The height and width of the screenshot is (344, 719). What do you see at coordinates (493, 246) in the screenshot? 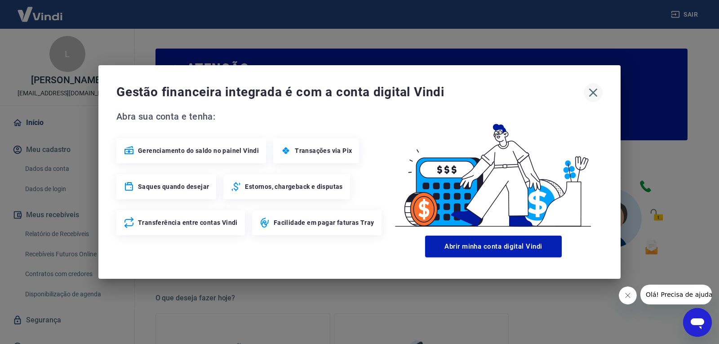
I see `button: Abrir minha conta digital Vindi` at bounding box center [493, 246].